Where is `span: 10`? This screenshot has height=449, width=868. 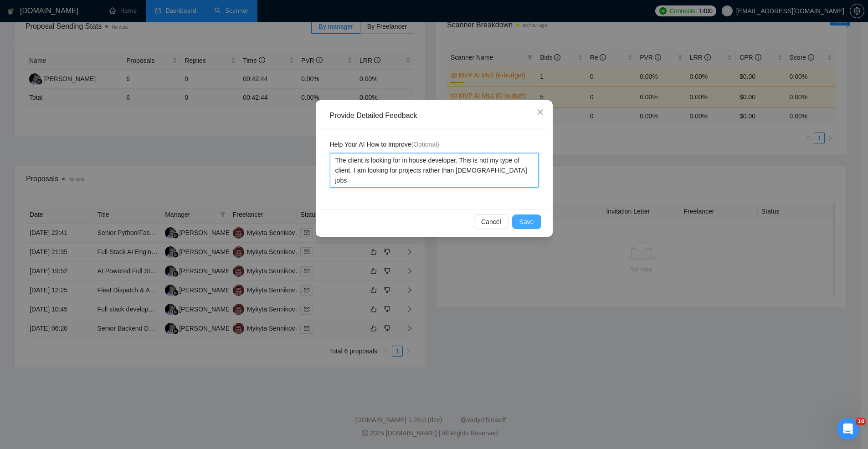
span: 10 is located at coordinates (861, 422).